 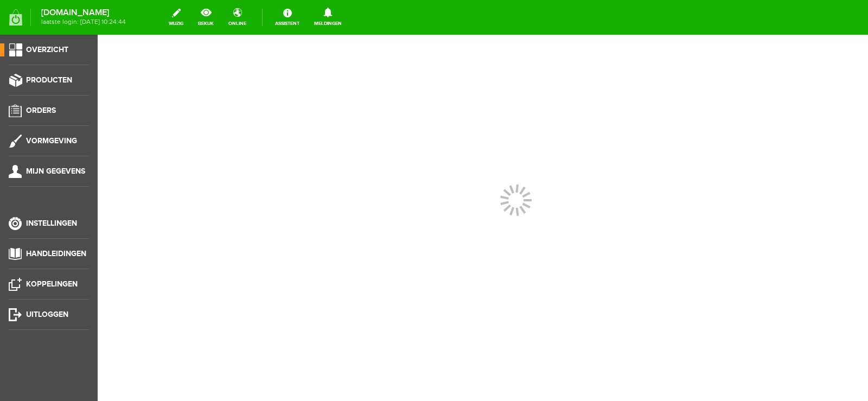 I want to click on span: Orders, so click(x=40, y=110).